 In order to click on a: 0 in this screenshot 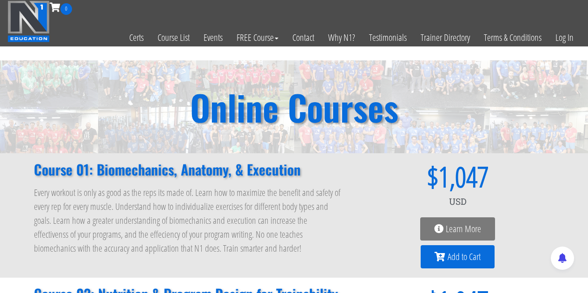, I will do `click(61, 7)`.